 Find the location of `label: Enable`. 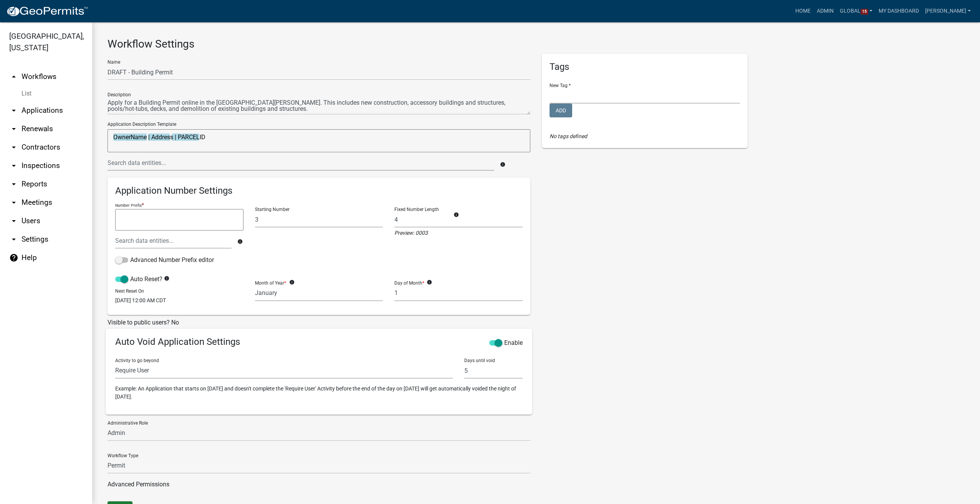

label: Enable is located at coordinates (506, 343).